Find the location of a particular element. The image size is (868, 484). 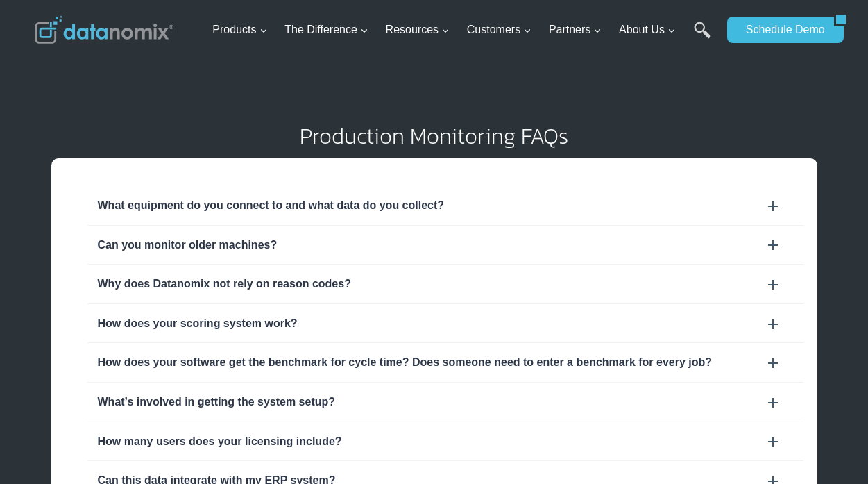

nav: Primary Navigation is located at coordinates (464, 30).